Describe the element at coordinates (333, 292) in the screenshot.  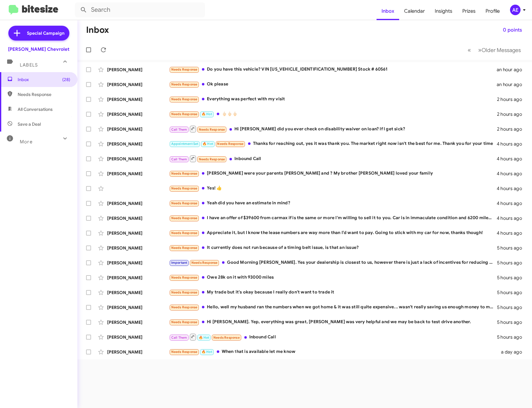
I see `div: My trade but it's okay because I really don't want to trade it` at that location.